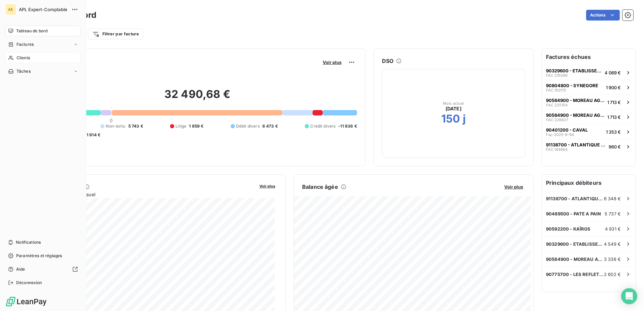  I want to click on span: Notifications, so click(28, 243).